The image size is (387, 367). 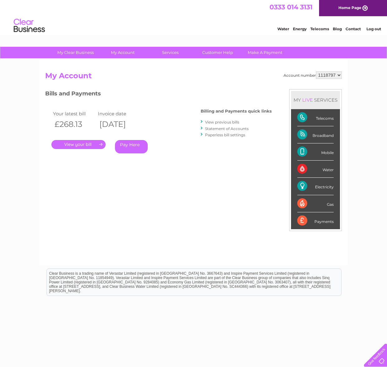 I want to click on div: Electricity, so click(x=316, y=186).